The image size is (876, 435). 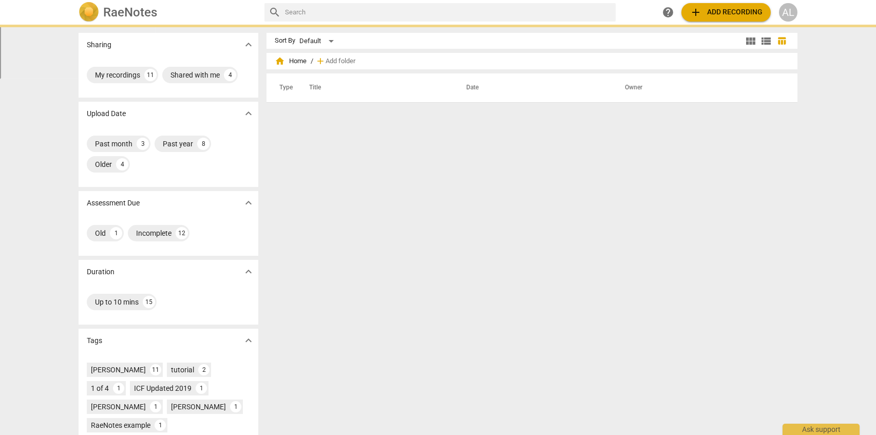 What do you see at coordinates (788, 12) in the screenshot?
I see `button: AL` at bounding box center [788, 12].